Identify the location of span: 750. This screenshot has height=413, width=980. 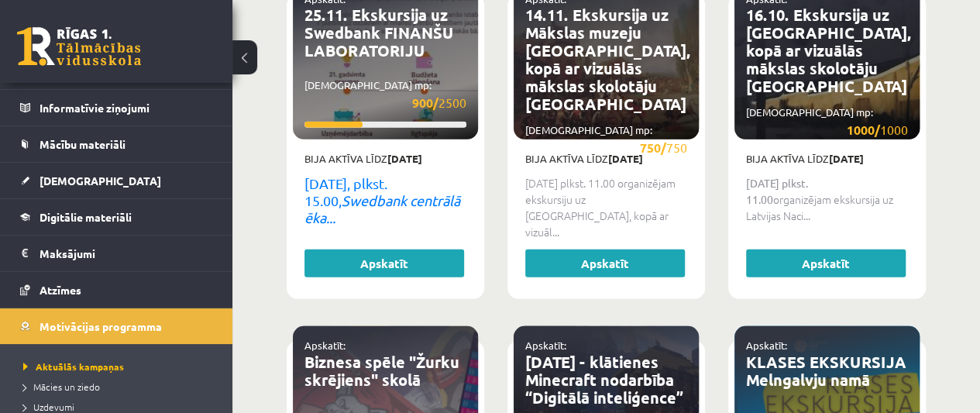
(663, 147).